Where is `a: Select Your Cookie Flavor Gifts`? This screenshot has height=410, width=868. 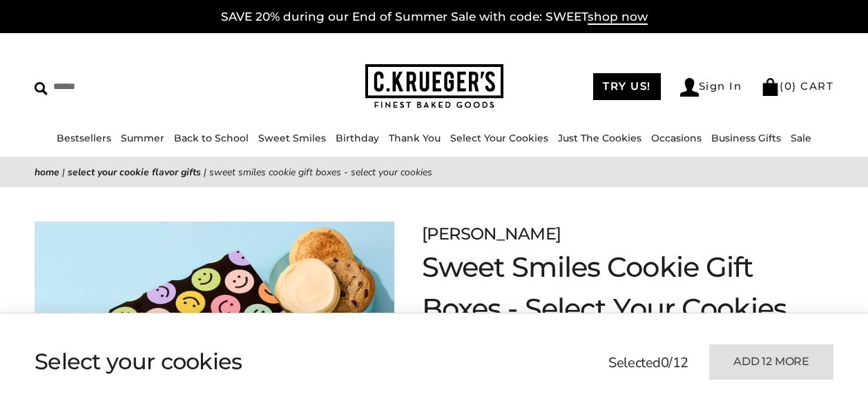
a: Select Your Cookie Flavor Gifts is located at coordinates (134, 172).